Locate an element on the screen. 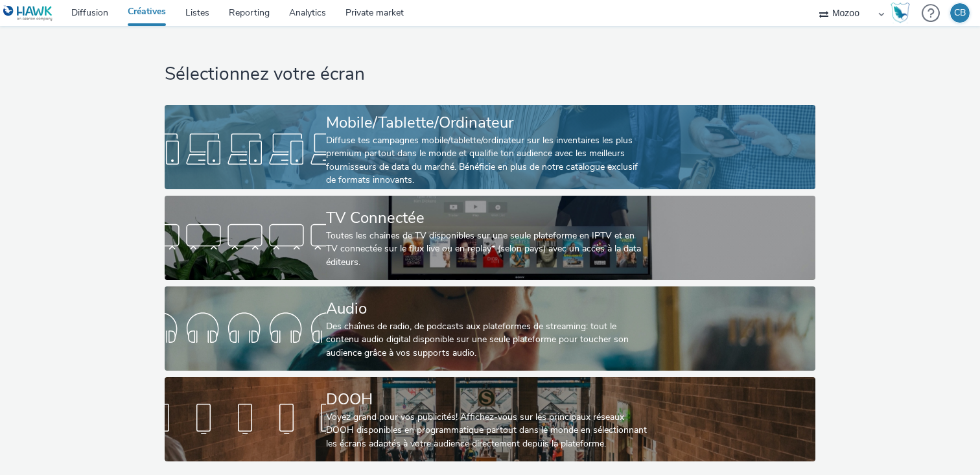 This screenshot has width=980, height=475. div: Mobile/Tablette/Ordinateur is located at coordinates (487, 122).